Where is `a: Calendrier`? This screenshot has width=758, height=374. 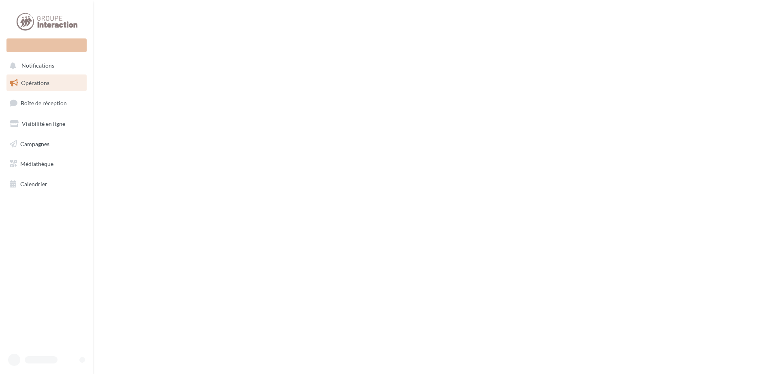 a: Calendrier is located at coordinates (47, 184).